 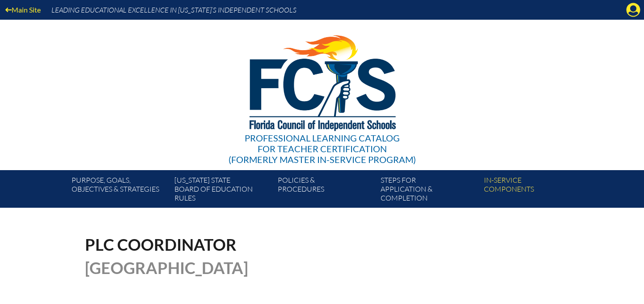 What do you see at coordinates (160, 244) in the screenshot?
I see `span: PLC Coordinator` at bounding box center [160, 244].